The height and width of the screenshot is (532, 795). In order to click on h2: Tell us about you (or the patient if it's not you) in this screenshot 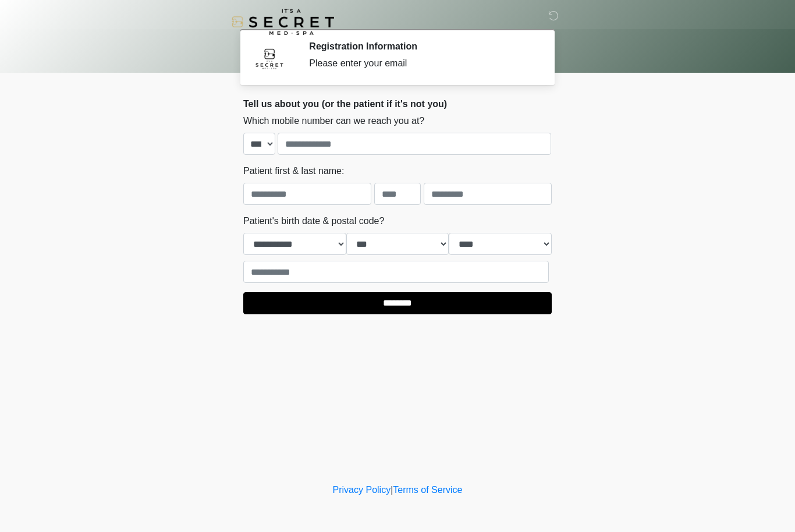, I will do `click(397, 103)`.